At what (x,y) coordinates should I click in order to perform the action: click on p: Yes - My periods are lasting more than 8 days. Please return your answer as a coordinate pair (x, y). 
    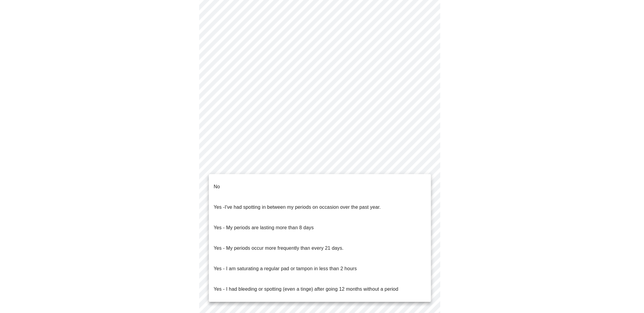
    Looking at the image, I should click on (264, 228).